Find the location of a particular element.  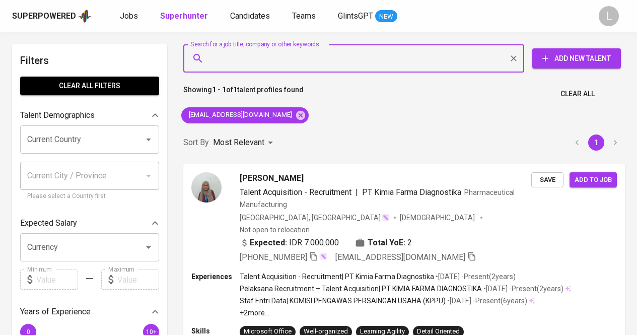

button: Clear is located at coordinates (514, 58).